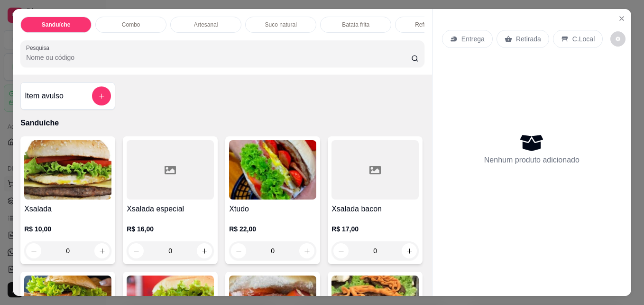  I want to click on button: add-separate-item, so click(101, 96).